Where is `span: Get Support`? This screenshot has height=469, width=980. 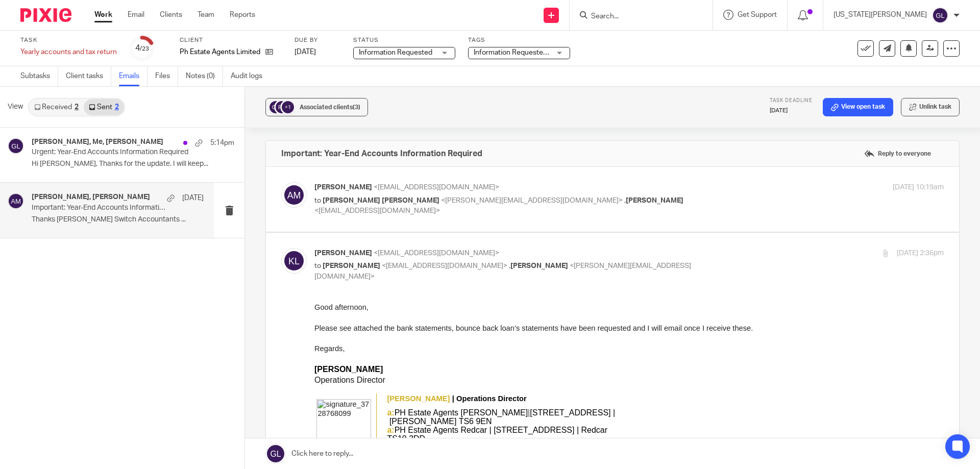
span: Get Support is located at coordinates (757, 15).